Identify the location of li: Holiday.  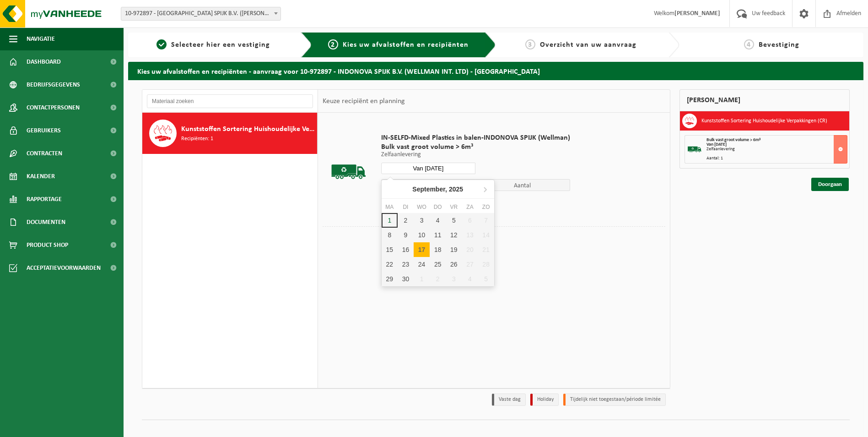
(545, 400).